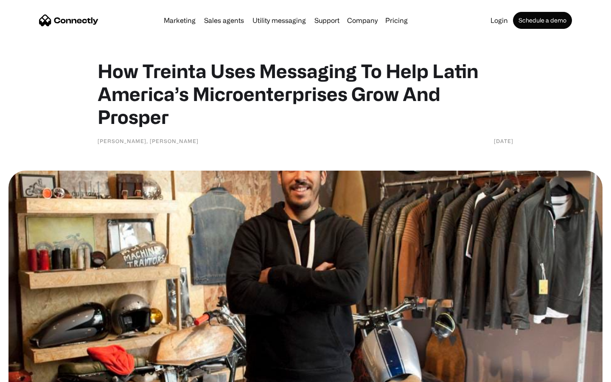  Describe the element at coordinates (499, 20) in the screenshot. I see `a: Login` at that location.